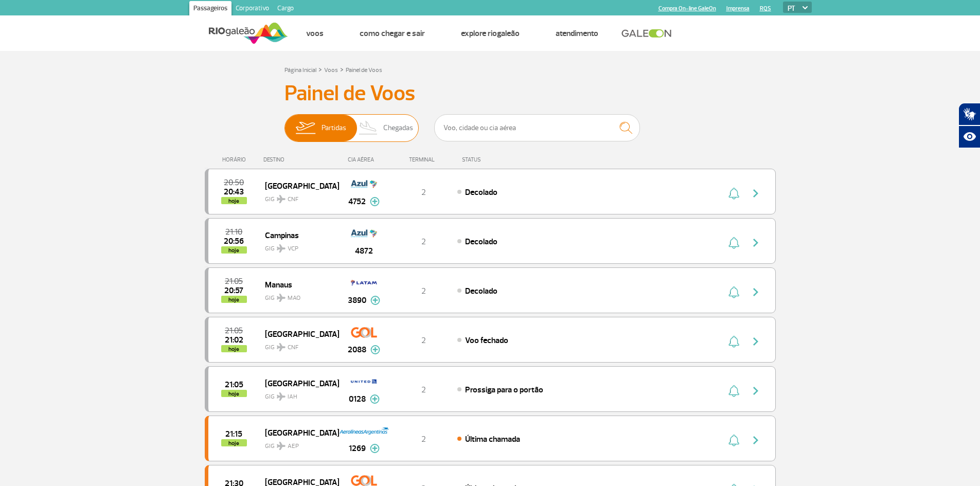 The image size is (980, 486). What do you see at coordinates (687, 8) in the screenshot?
I see `a: Compra On-line GaleOn` at bounding box center [687, 8].